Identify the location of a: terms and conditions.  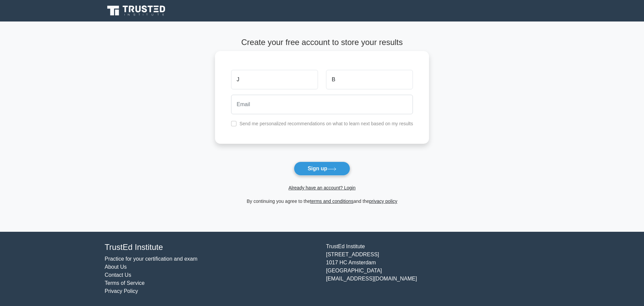
(331, 201).